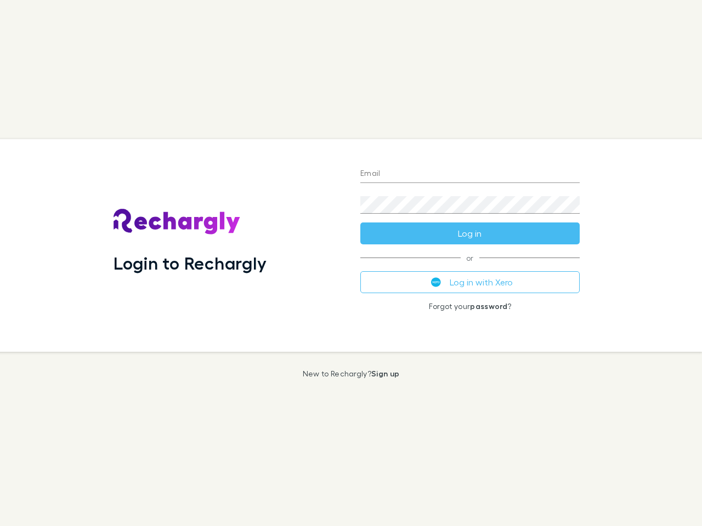 The height and width of the screenshot is (526, 702). Describe the element at coordinates (470, 258) in the screenshot. I see `span: or` at that location.